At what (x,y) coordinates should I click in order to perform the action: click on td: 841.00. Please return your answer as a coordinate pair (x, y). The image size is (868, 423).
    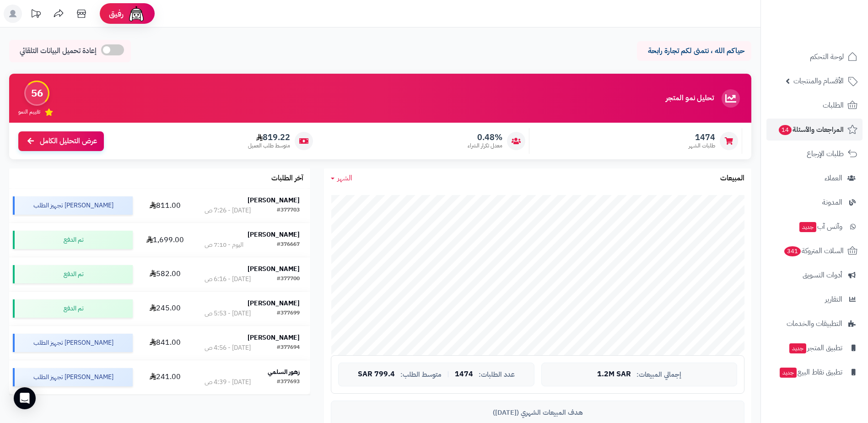
    Looking at the image, I should click on (165, 343).